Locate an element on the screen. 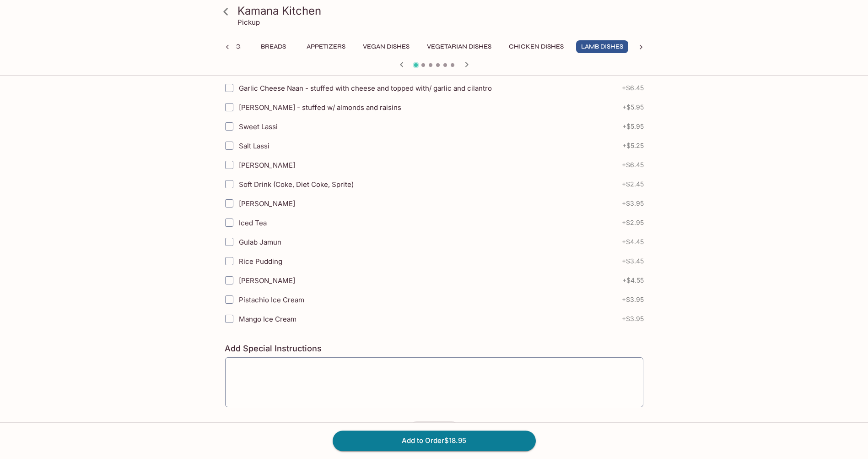 The image size is (868, 459). span: Sweet Lassi is located at coordinates (258, 126).